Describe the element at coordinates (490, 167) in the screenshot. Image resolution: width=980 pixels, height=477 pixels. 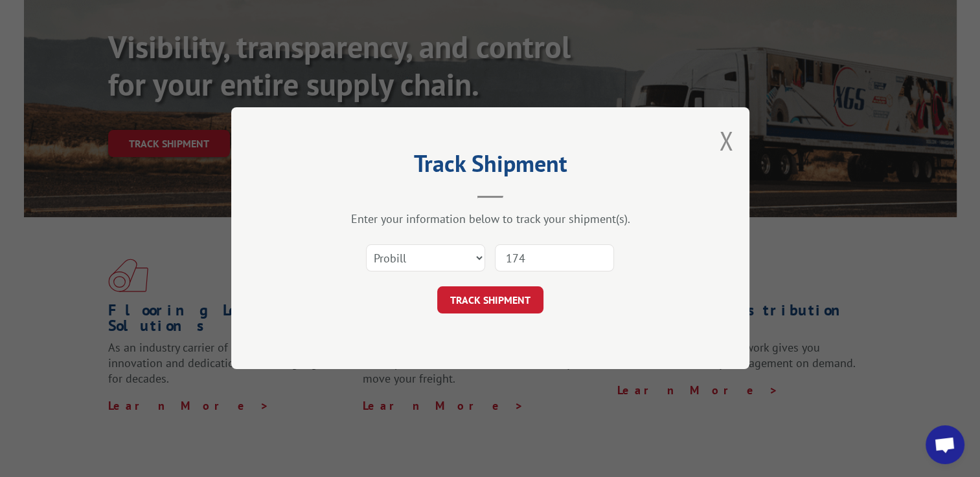
I see `h2: Track Shipment` at that location.